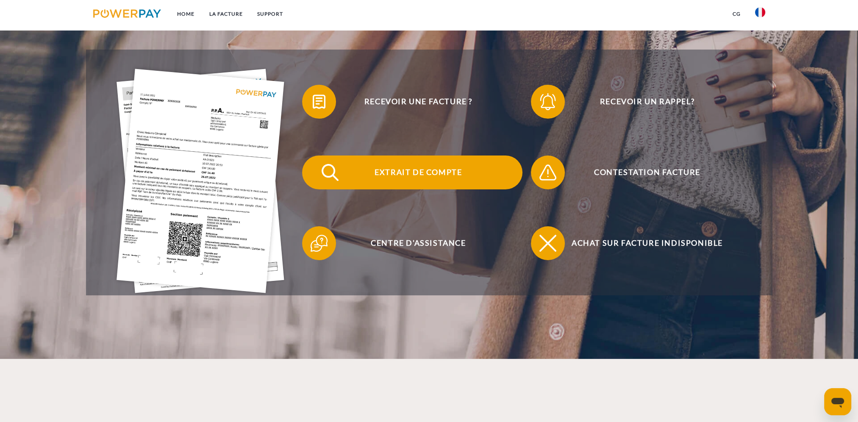 The height and width of the screenshot is (422, 858). I want to click on img: qb_warning.svg, so click(548, 172).